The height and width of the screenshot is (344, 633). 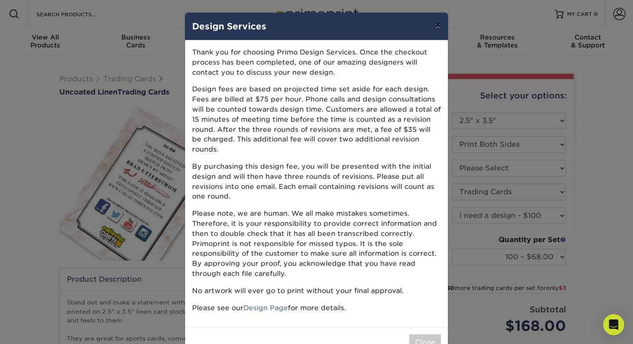 I want to click on div: Open Intercom Messenger, so click(x=614, y=325).